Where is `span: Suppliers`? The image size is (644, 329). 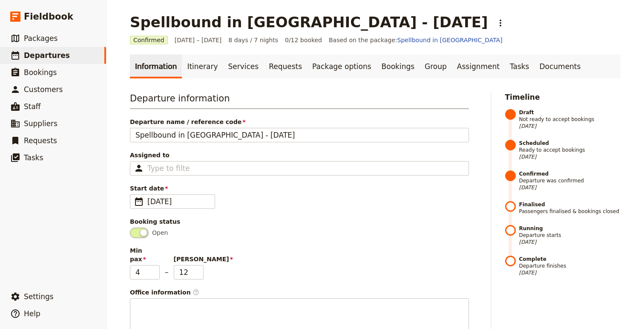 span: Suppliers is located at coordinates (41, 124).